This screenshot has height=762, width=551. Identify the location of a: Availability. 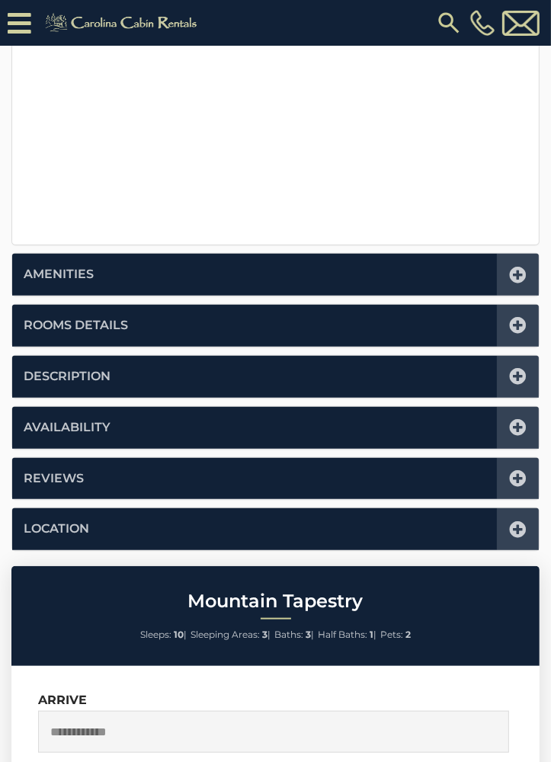
(67, 427).